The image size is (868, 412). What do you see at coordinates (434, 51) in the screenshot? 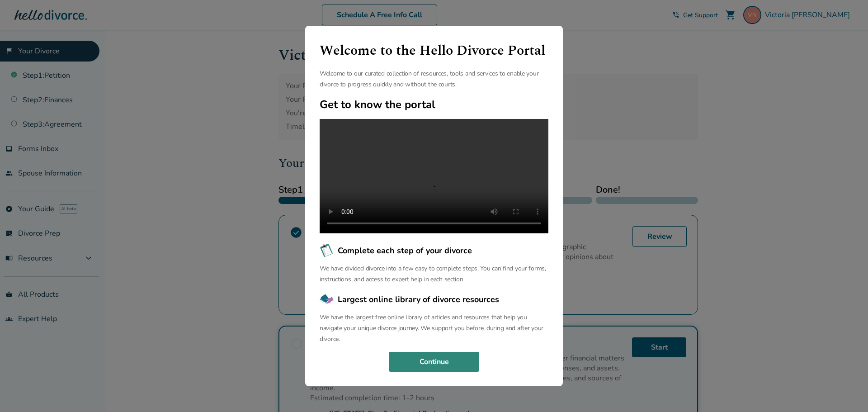
I see `h1: Welcome to the Hello Divorce Portal` at bounding box center [434, 51].